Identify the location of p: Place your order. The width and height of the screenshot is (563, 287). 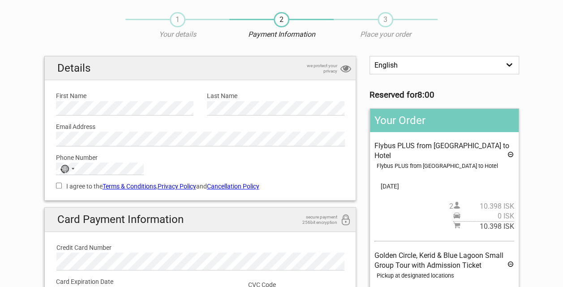
(386, 34).